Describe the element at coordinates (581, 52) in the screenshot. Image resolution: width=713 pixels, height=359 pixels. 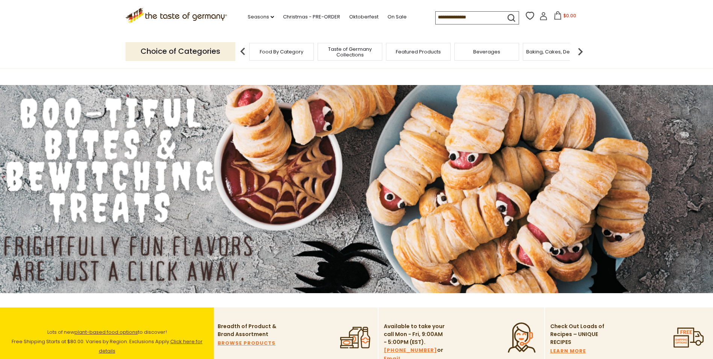
I see `img: next arrow` at that location.